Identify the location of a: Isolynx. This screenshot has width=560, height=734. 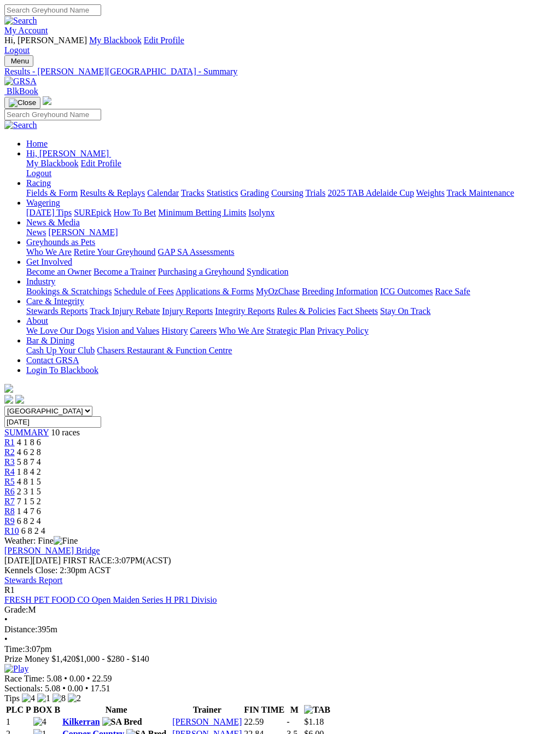
(261, 212).